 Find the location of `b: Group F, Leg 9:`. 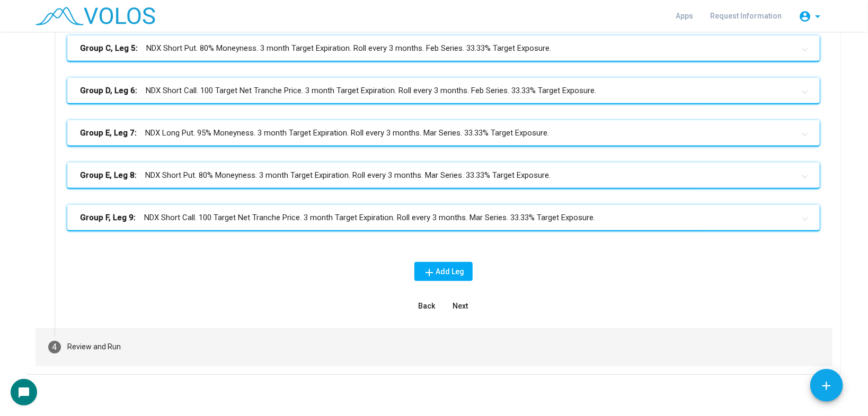

b: Group F, Leg 9: is located at coordinates (107, 217).